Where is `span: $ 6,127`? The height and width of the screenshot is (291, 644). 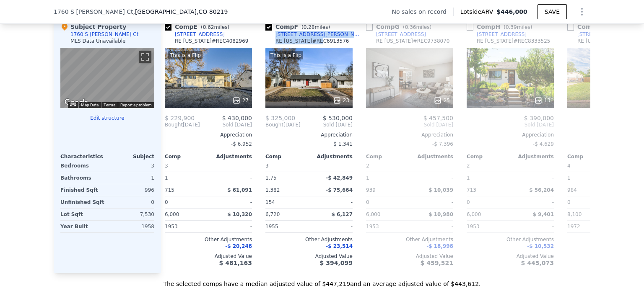
span: $ 6,127 is located at coordinates (342, 215).